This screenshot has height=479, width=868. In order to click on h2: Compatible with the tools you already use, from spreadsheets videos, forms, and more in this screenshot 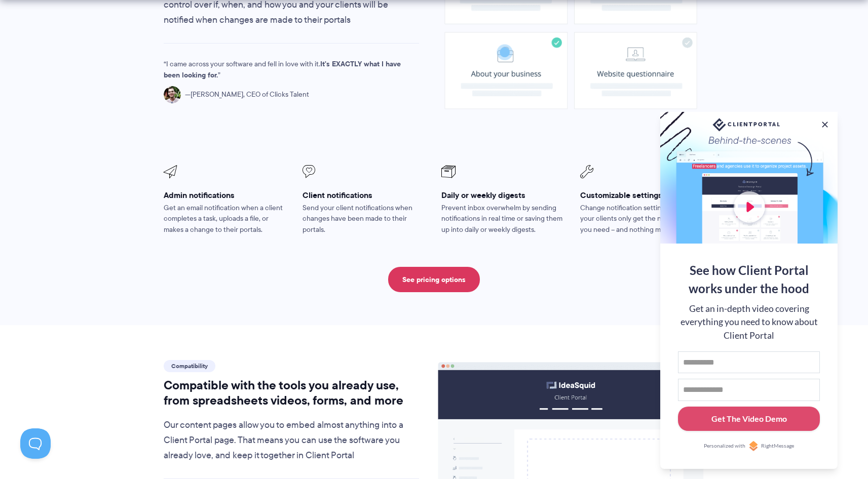, I will do `click(291, 393)`.